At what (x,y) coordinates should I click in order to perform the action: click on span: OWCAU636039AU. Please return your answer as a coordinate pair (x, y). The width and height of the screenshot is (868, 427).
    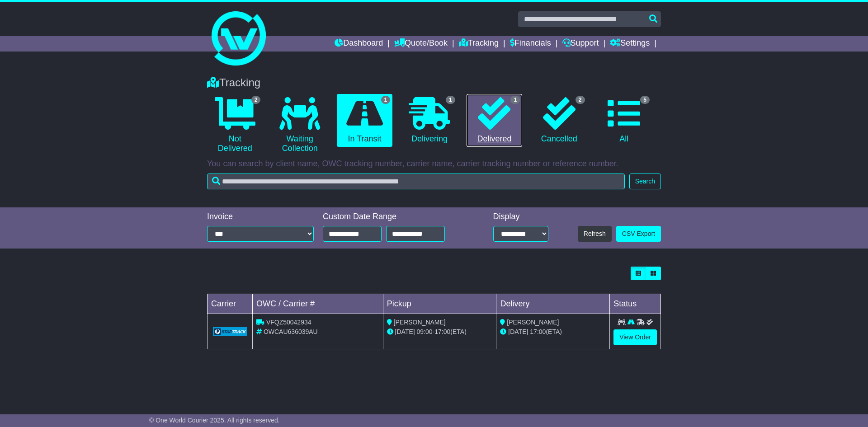
    Looking at the image, I should click on (290, 331).